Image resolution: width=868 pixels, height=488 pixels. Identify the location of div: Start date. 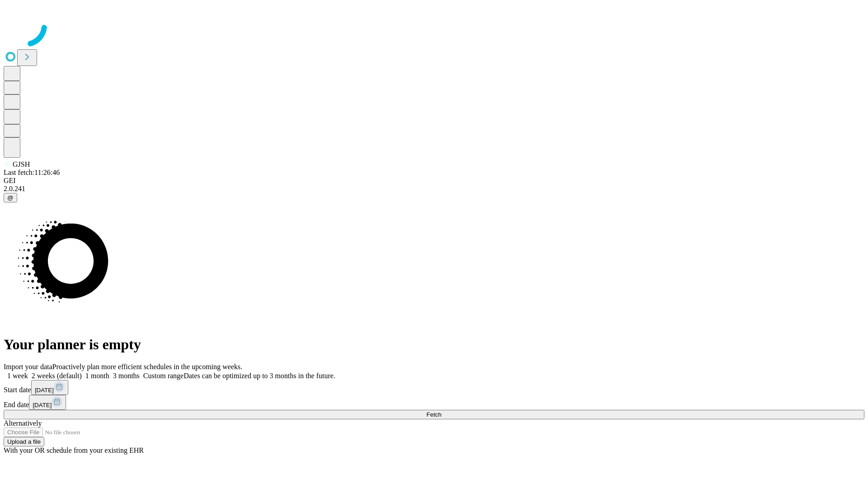
(434, 387).